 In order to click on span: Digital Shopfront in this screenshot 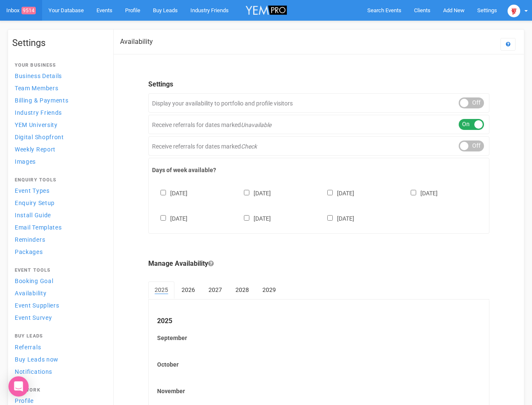, I will do `click(39, 137)`.